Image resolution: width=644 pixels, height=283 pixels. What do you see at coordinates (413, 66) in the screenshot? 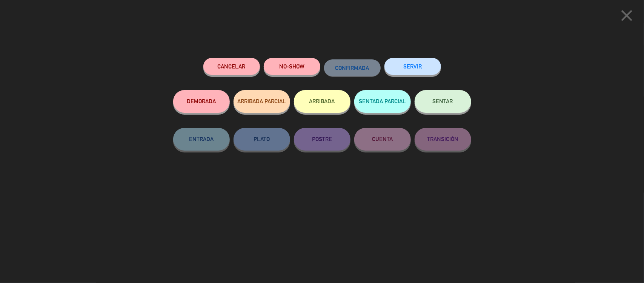
I see `button: SERVIR` at bounding box center [413, 66].